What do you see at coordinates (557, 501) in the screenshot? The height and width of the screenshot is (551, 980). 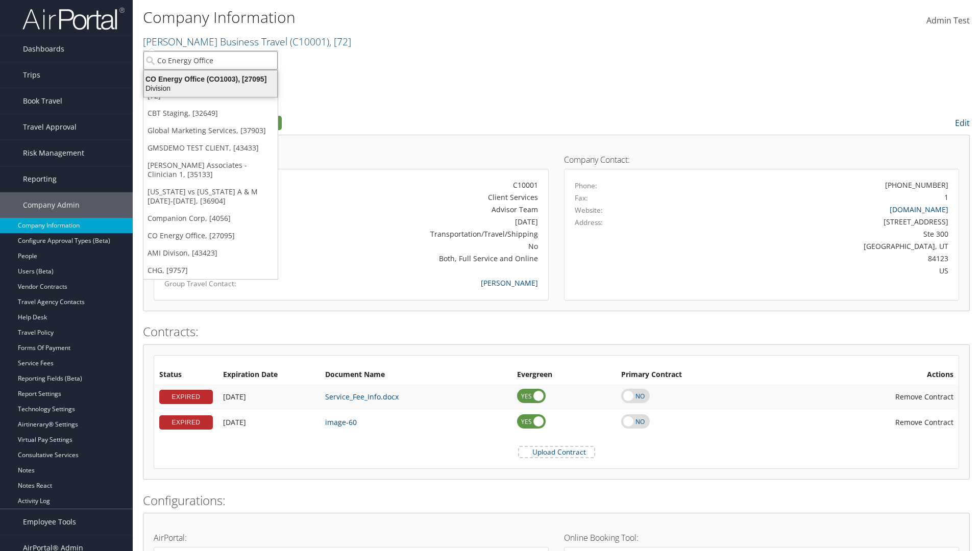 I see `h2: Configurations:` at bounding box center [557, 501].